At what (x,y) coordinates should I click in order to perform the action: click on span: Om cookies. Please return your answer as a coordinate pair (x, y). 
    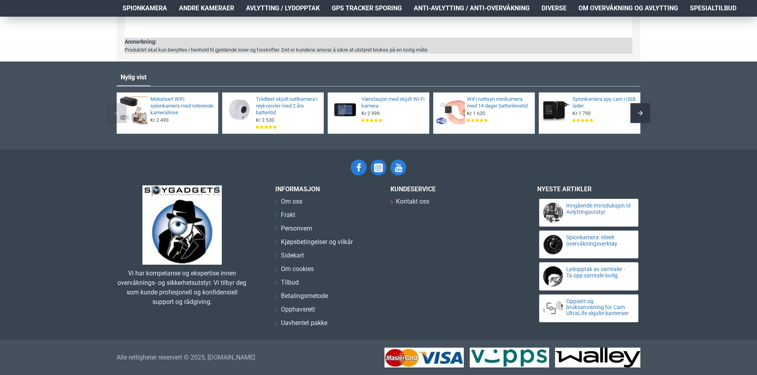
    Looking at the image, I should click on (297, 269).